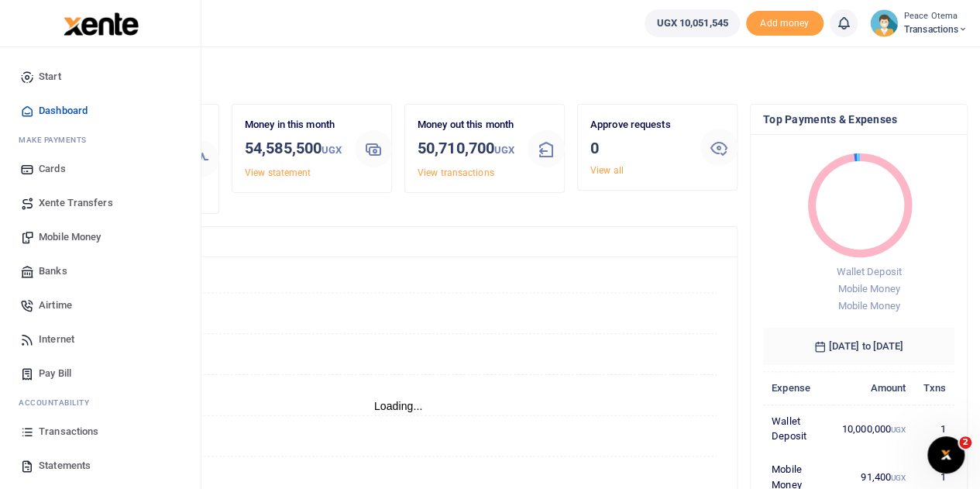 This screenshot has width=980, height=489. I want to click on span: Wallet Deposit, so click(869, 271).